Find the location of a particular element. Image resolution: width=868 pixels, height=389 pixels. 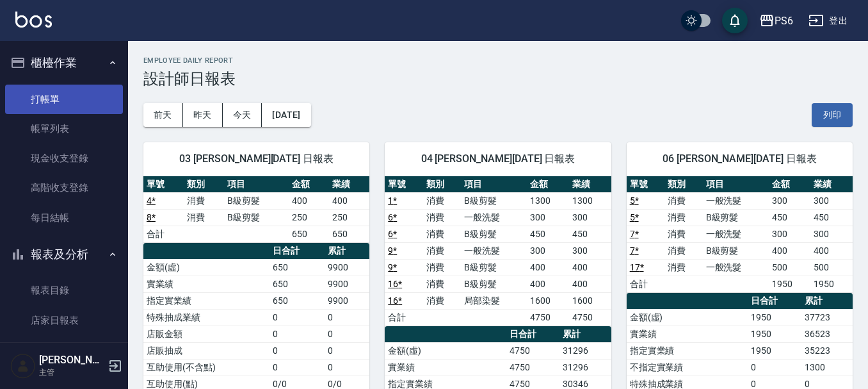

td: 35223 is located at coordinates (827, 350).